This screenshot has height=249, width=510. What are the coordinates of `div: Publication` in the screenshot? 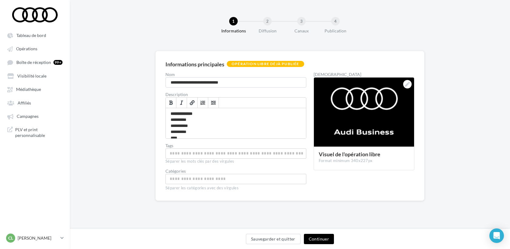 It's located at (335, 31).